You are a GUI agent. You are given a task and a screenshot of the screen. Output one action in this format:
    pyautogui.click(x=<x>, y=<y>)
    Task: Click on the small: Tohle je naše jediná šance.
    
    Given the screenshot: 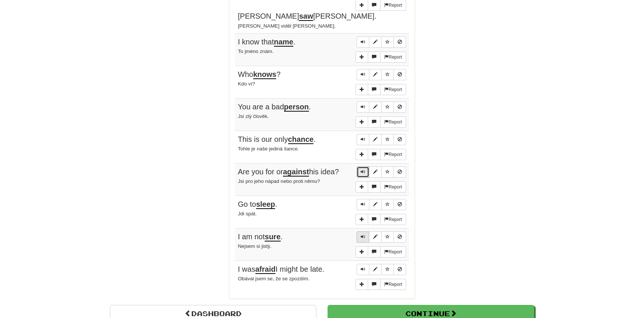 What is the action you would take?
    pyautogui.click(x=269, y=148)
    